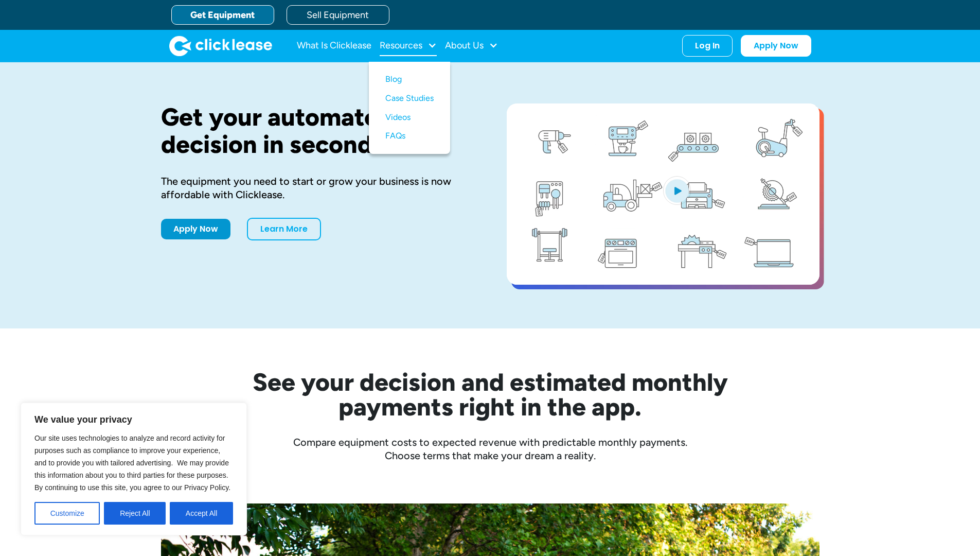 Image resolution: width=980 pixels, height=556 pixels. Describe the element at coordinates (133, 468) in the screenshot. I see `div: We value your privacy` at that location.